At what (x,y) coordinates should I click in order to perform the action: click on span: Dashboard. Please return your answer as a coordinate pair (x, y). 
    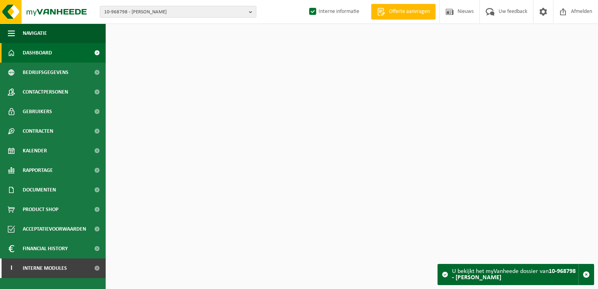
    Looking at the image, I should click on (37, 53).